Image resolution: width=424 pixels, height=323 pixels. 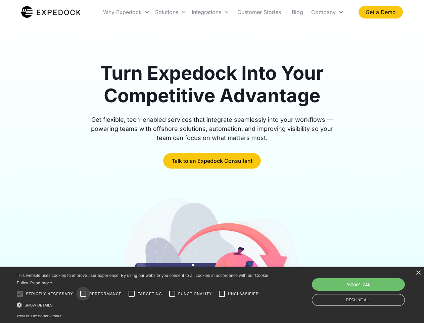 I want to click on span: Targeting, so click(x=150, y=293).